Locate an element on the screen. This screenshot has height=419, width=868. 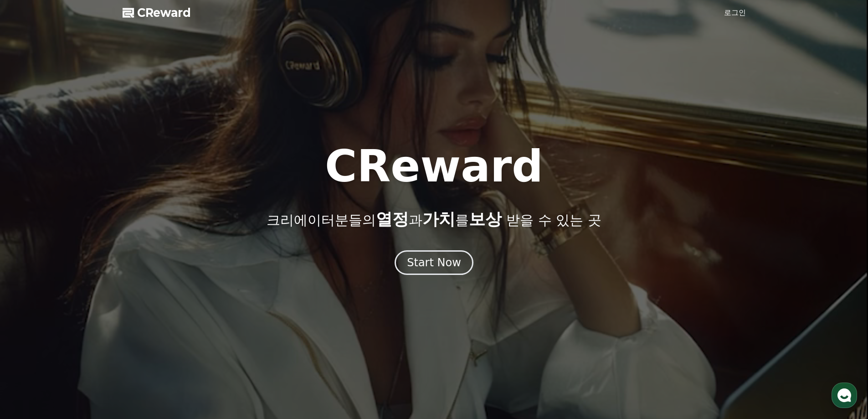
span: 가치 is located at coordinates (439, 219).